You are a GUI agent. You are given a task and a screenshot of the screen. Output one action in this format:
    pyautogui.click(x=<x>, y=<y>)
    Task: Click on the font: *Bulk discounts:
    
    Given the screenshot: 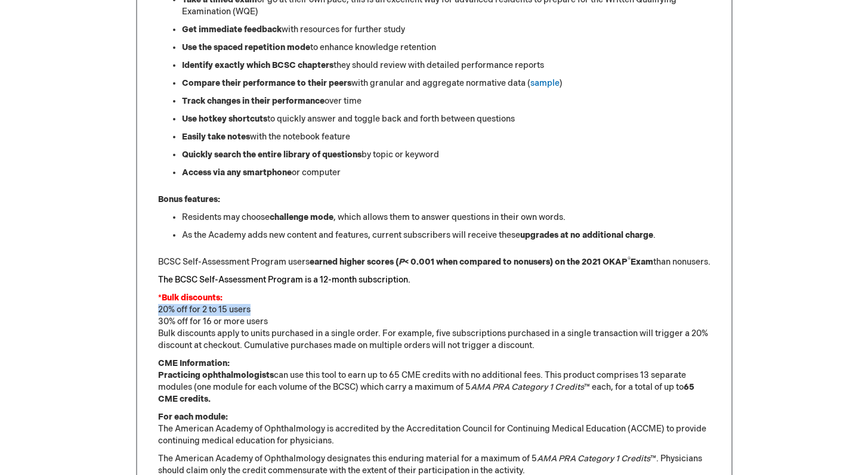 What is the action you would take?
    pyautogui.click(x=191, y=297)
    